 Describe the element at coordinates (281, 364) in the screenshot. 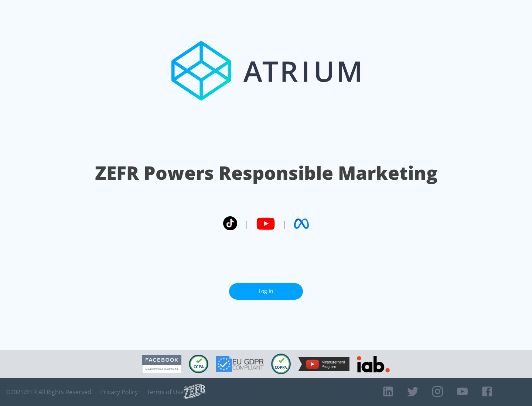

I see `img: COPPA Compliant` at that location.